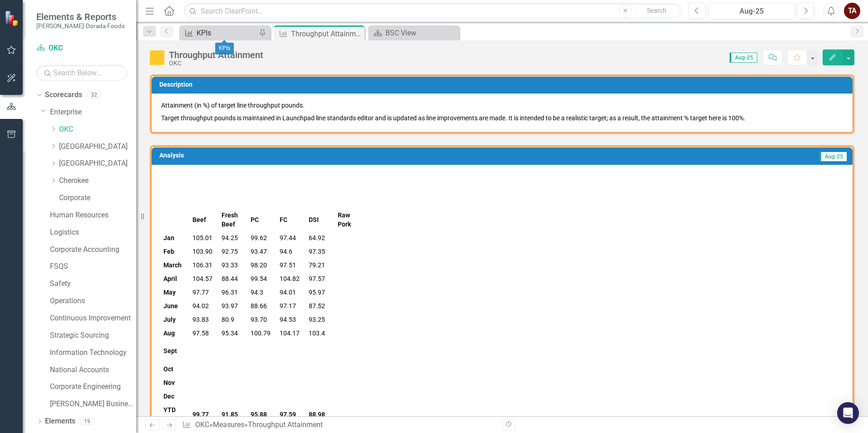 The image size is (868, 433). What do you see at coordinates (93, 112) in the screenshot?
I see `a: Enterprise` at bounding box center [93, 112].